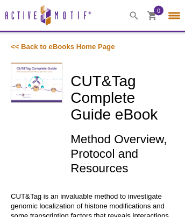 The image size is (185, 217). I want to click on a: << Back to eBooks Home Page, so click(63, 46).